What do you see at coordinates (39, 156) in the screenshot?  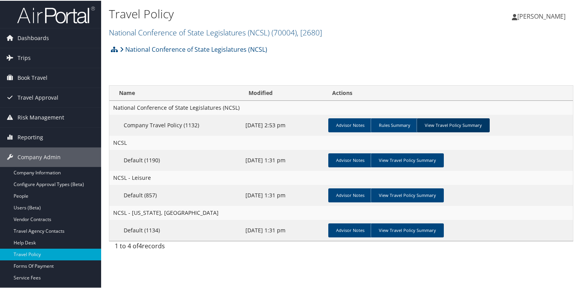 I see `span: Company Admin` at bounding box center [39, 156].